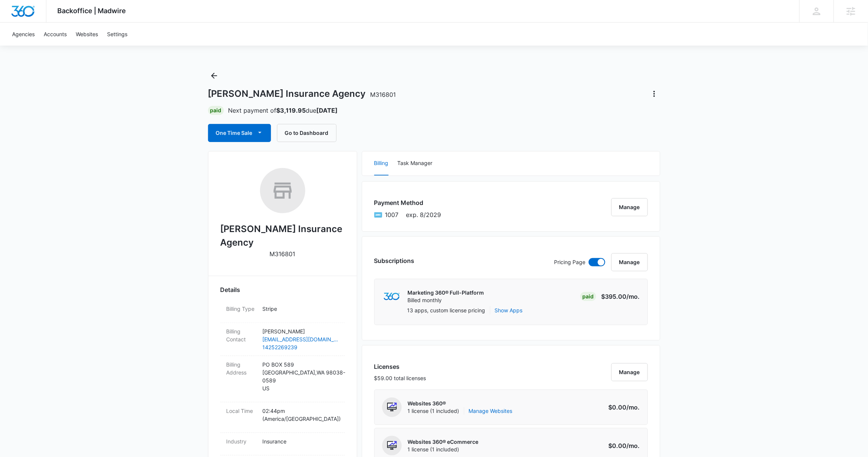 The height and width of the screenshot is (457, 868). What do you see at coordinates (423, 215) in the screenshot?
I see `span: exp. 8/2029` at bounding box center [423, 215].